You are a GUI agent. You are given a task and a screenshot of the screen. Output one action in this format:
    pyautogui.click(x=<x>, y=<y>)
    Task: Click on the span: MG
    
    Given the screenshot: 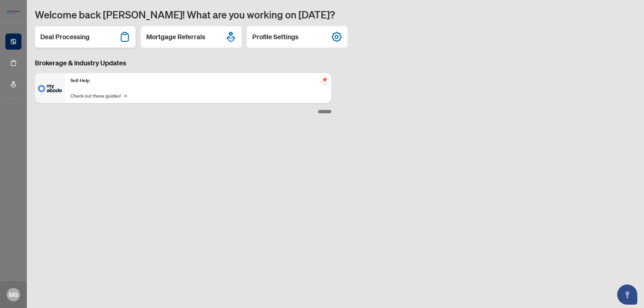 What is the action you would take?
    pyautogui.click(x=13, y=295)
    